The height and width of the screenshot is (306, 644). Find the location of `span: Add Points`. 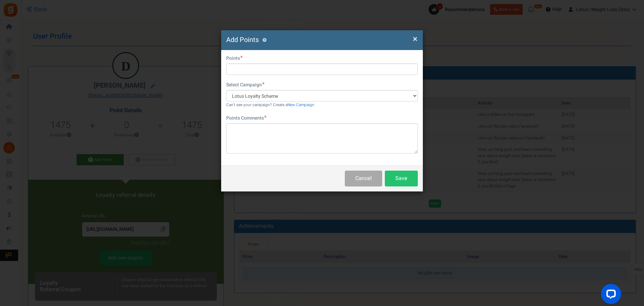

span: Add Points is located at coordinates (242, 40).